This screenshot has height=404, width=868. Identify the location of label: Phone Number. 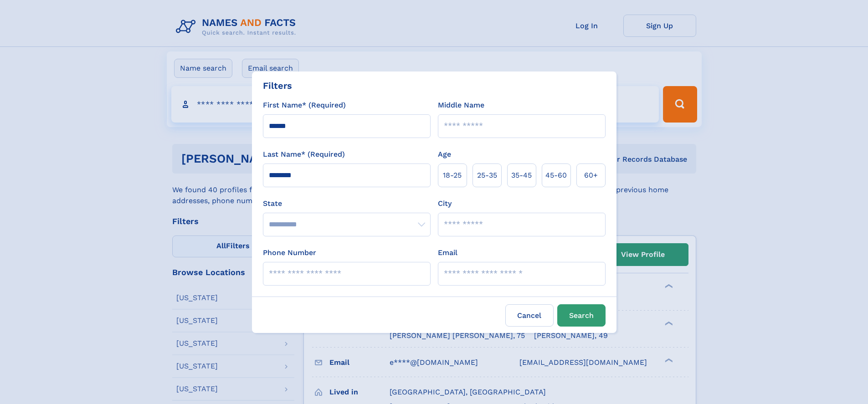
(289, 253).